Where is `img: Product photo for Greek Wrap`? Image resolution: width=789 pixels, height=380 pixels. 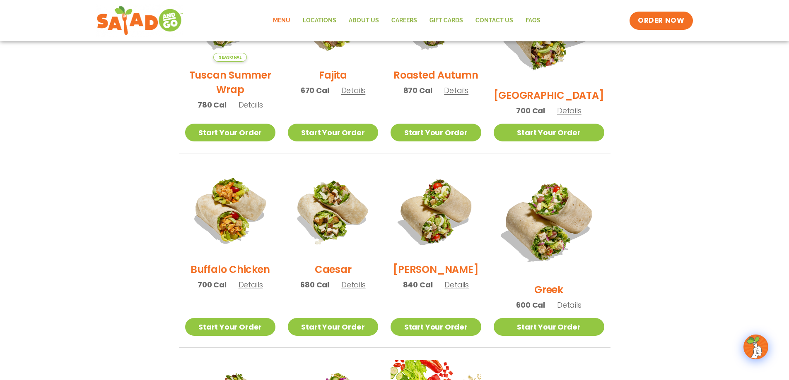
img: Product photo for Greek Wrap is located at coordinates (548, 221).